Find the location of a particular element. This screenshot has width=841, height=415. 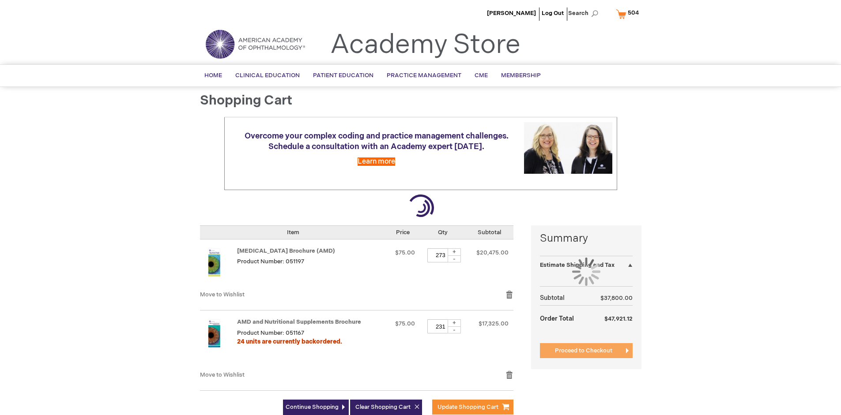

strong: Estimate Shipping and Tax is located at coordinates (577, 265).